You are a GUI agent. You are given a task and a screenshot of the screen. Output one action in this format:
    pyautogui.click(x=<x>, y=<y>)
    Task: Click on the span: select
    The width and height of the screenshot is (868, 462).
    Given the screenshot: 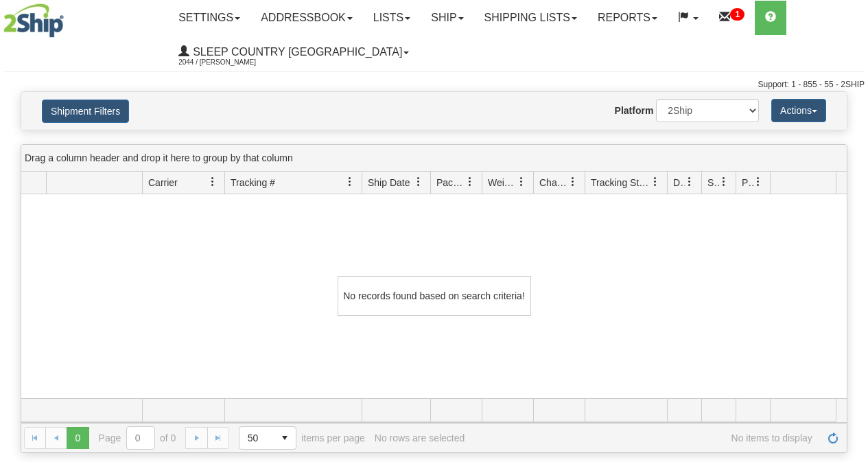 What is the action you would take?
    pyautogui.click(x=285, y=438)
    